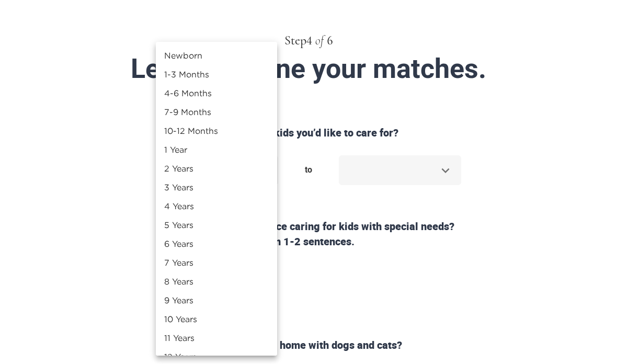 The height and width of the screenshot is (364, 617). I want to click on li: 4 Years, so click(216, 206).